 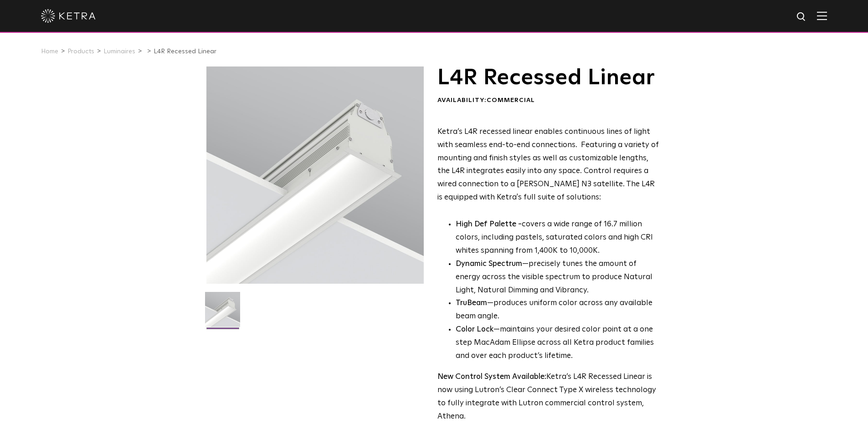 I want to click on p: Ketra’s L4R Recessed Linear is now using Lutron’s Clear Connect Type X wireless technology to ful..., so click(x=548, y=397).